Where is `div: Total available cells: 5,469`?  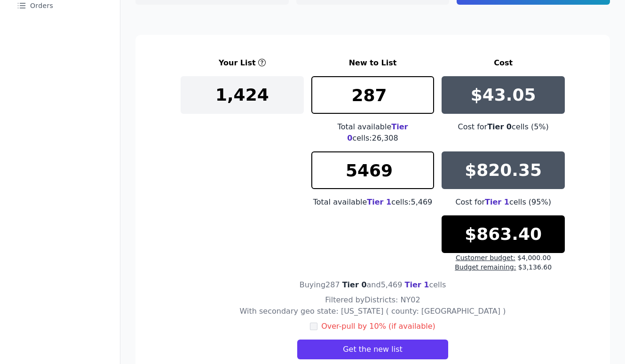 div: Total available cells: 5,469 is located at coordinates (373, 202).